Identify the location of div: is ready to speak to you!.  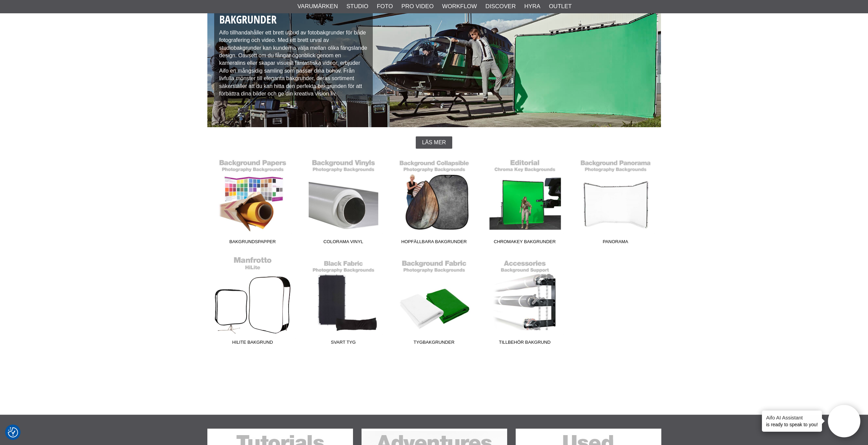
(792, 421).